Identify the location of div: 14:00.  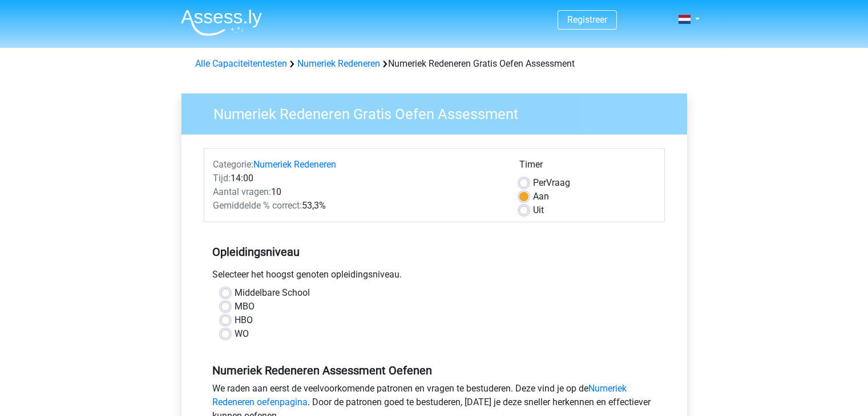
(357, 179).